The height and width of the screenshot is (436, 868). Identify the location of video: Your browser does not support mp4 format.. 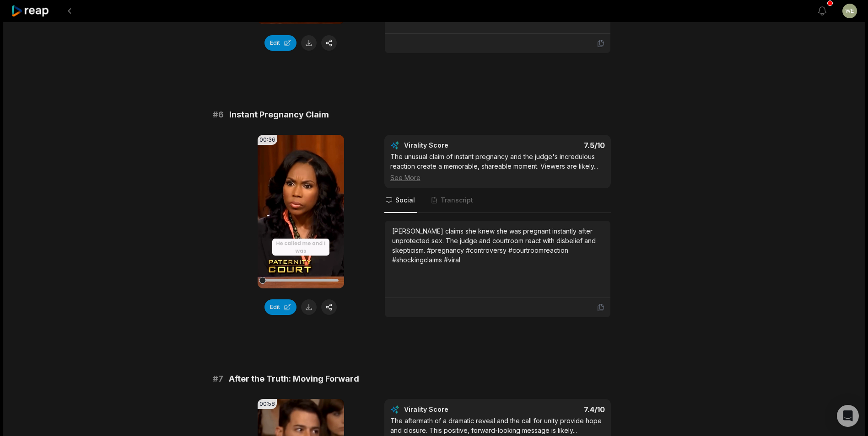
(300, 212).